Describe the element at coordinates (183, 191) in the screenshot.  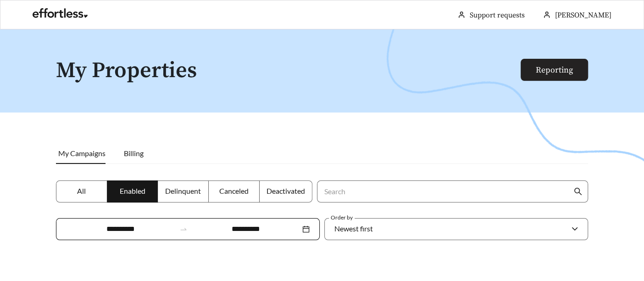
I see `span: Delinquent` at that location.